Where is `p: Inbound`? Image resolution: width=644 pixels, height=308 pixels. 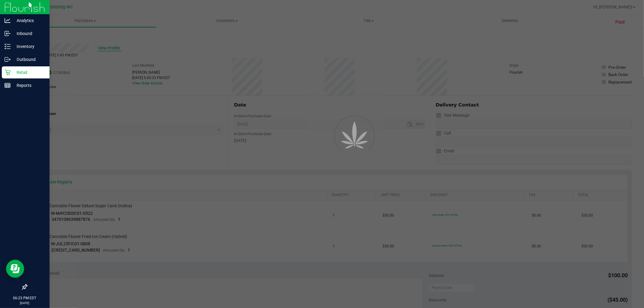 p: Inbound is located at coordinates (29, 34).